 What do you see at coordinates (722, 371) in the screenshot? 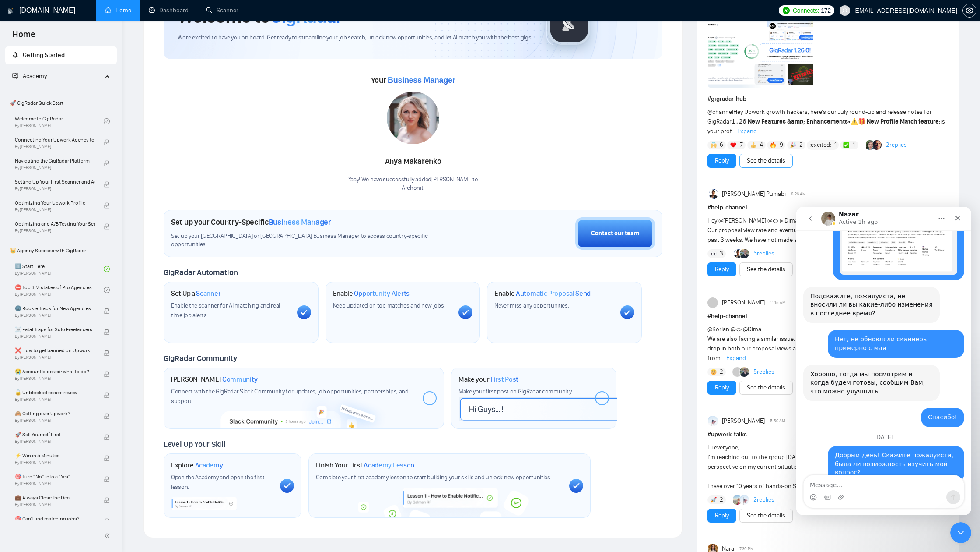
I see `span: 2` at bounding box center [722, 371].